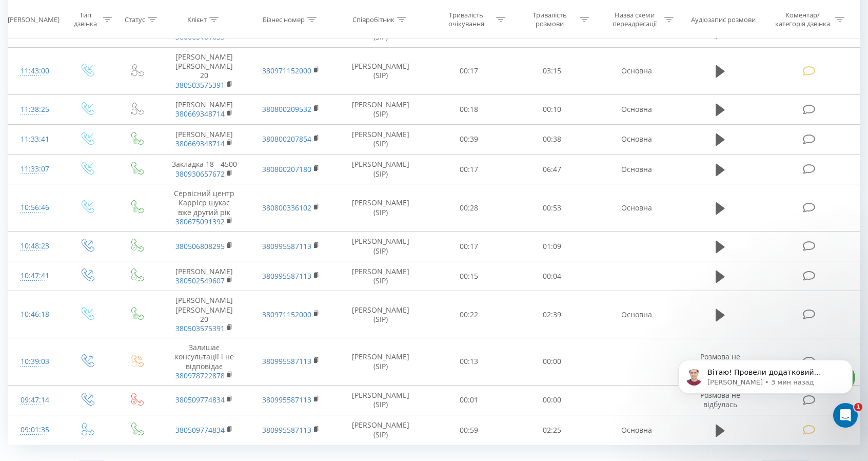 This screenshot has width=868, height=461. I want to click on div: Тип дзвінка, so click(85, 20).